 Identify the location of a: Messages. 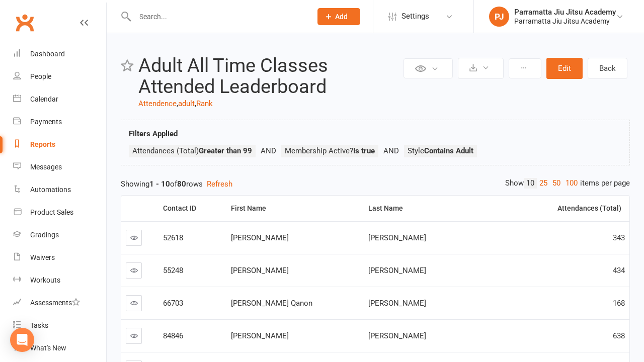
(59, 167).